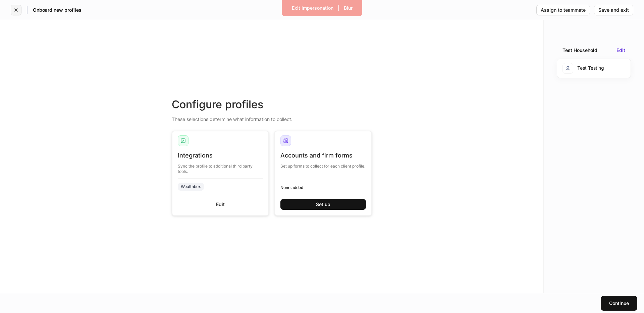 The height and width of the screenshot is (313, 644). Describe the element at coordinates (272, 105) in the screenshot. I see `div: Configure profiles` at that location.